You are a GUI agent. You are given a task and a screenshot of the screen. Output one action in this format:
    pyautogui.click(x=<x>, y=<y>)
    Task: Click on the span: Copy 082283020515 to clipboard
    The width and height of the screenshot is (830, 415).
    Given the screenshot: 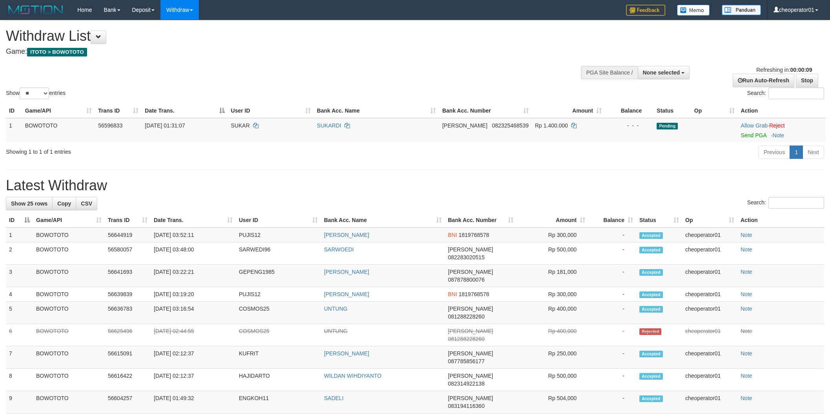 What is the action you would take?
    pyautogui.click(x=466, y=257)
    